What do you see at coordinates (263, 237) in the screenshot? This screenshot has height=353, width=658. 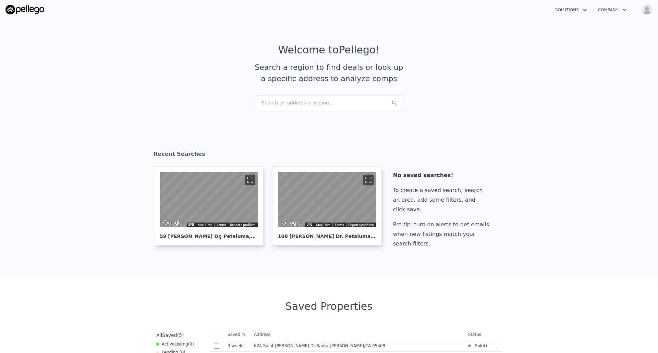 I see `span: , CA 94954` at bounding box center [263, 237].